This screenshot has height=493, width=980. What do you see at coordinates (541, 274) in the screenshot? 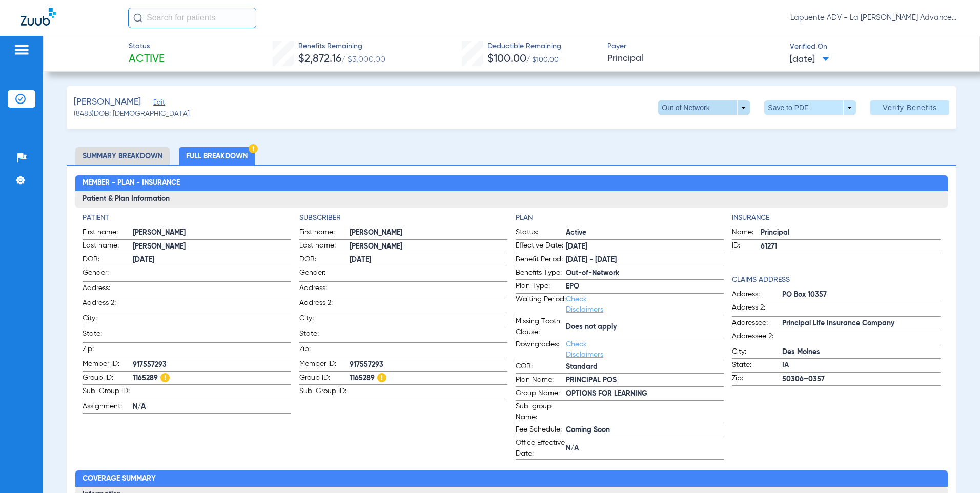
I see `span: Benefits Type:` at bounding box center [541, 274].